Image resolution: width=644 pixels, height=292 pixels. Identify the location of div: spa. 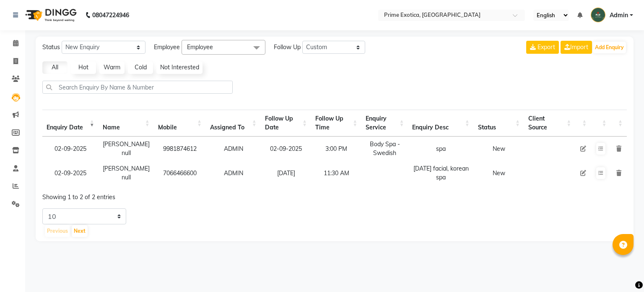
(441, 149).